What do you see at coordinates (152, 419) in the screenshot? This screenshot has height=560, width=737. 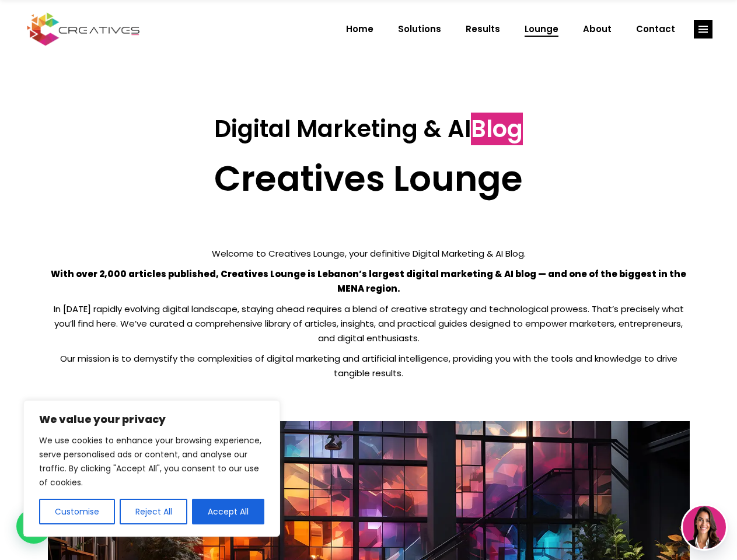 I see `p: We value your privacy` at bounding box center [152, 419].